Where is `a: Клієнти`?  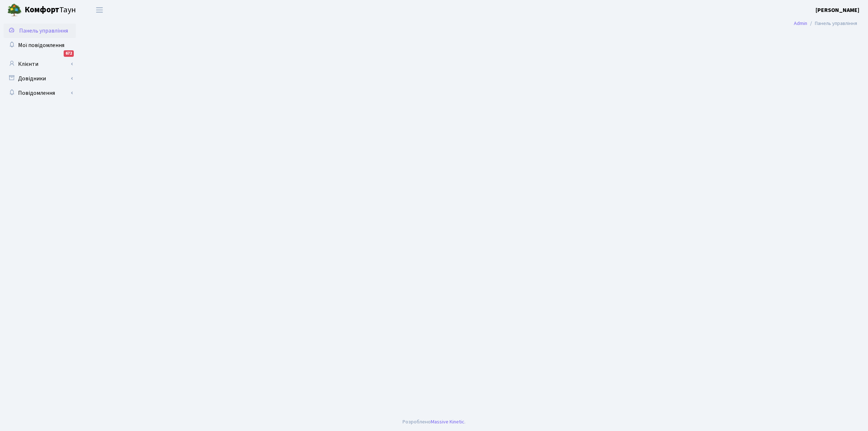
a: Клієнти is located at coordinates (40, 64).